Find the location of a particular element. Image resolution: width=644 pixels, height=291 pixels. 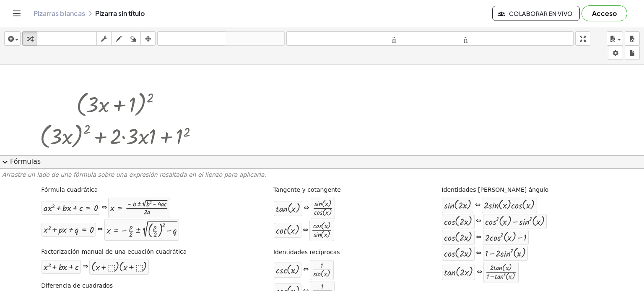

font: Diferencia de cuadrados is located at coordinates (76, 286).